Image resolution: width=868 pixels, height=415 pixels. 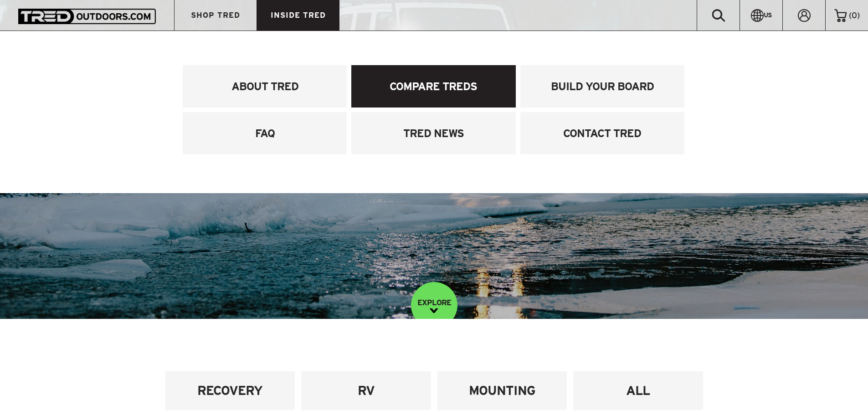 What do you see at coordinates (502, 390) in the screenshot?
I see `h4: MOUNTING` at bounding box center [502, 390].